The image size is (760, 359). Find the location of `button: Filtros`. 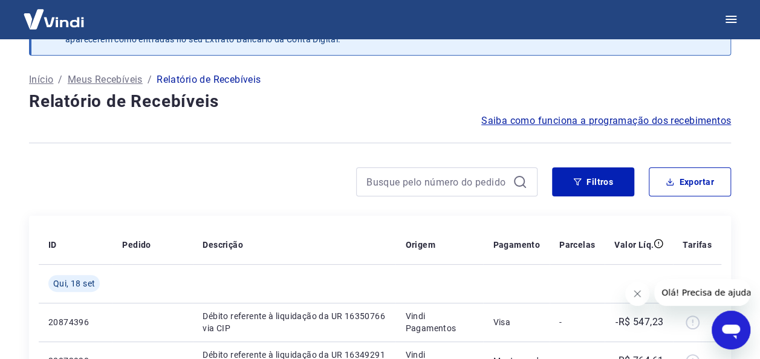

button: Filtros is located at coordinates (593, 182).